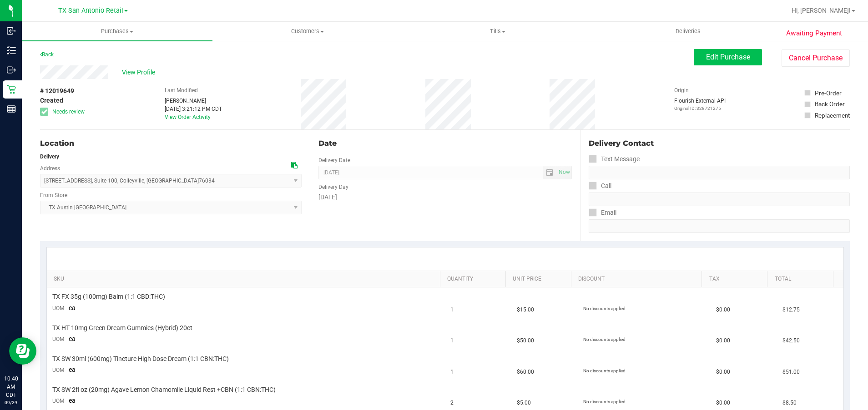 The width and height of the screenshot is (868, 410). What do you see at coordinates (11, 402) in the screenshot?
I see `p: 09/29` at bounding box center [11, 402].